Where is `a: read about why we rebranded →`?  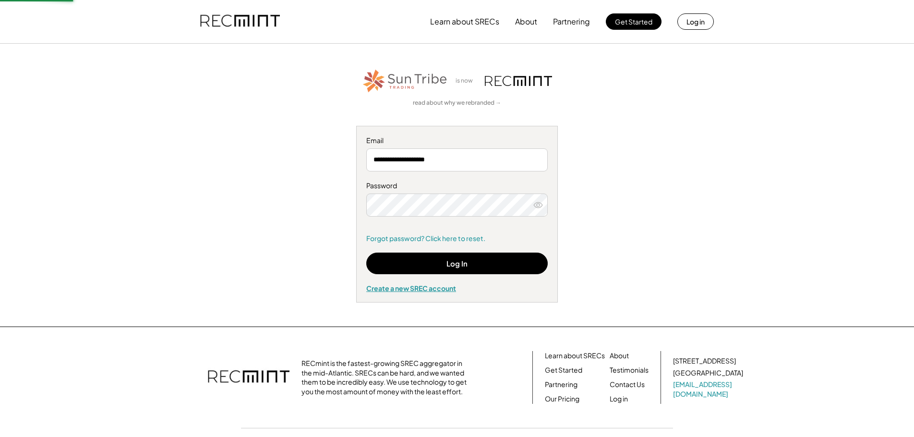 a: read about why we rebranded → is located at coordinates (457, 103).